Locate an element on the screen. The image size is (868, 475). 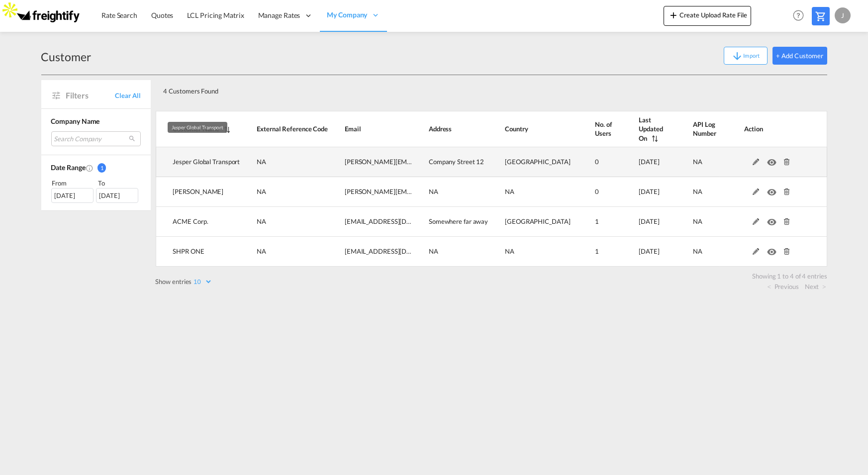
a: Previous is located at coordinates (783, 287).